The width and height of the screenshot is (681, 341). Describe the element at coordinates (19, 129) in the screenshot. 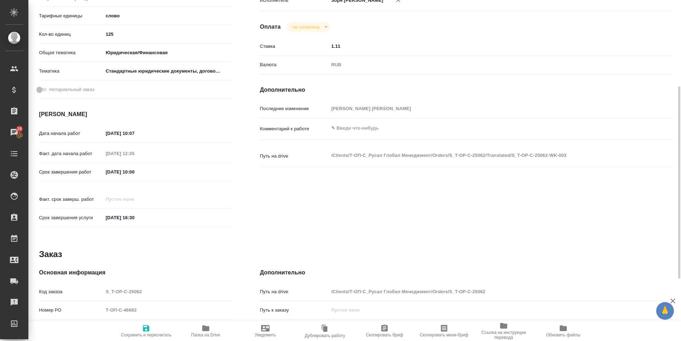

I see `span: 26` at that location.